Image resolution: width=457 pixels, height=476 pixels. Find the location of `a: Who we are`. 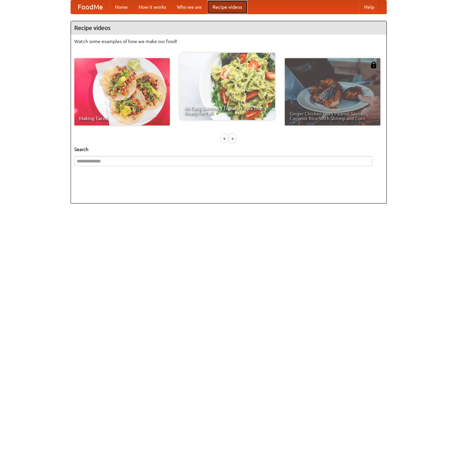

a: Who we are is located at coordinates (189, 7).